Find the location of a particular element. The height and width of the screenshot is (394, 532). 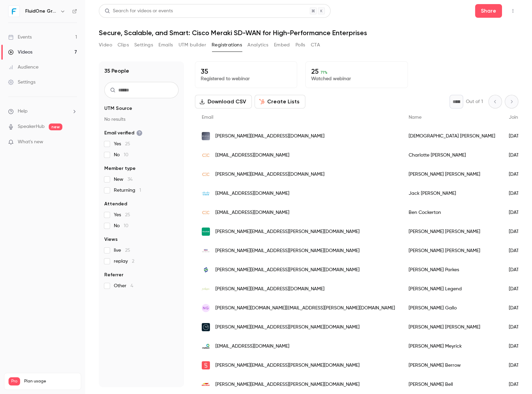

div: Audience is located at coordinates (23, 67).